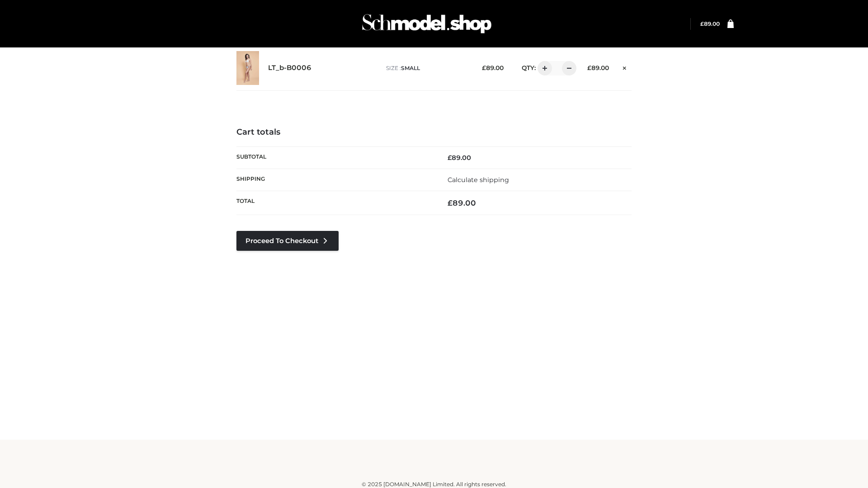 This screenshot has width=868, height=488. What do you see at coordinates (434, 133) in the screenshot?
I see `h4: Cart totals` at bounding box center [434, 133].